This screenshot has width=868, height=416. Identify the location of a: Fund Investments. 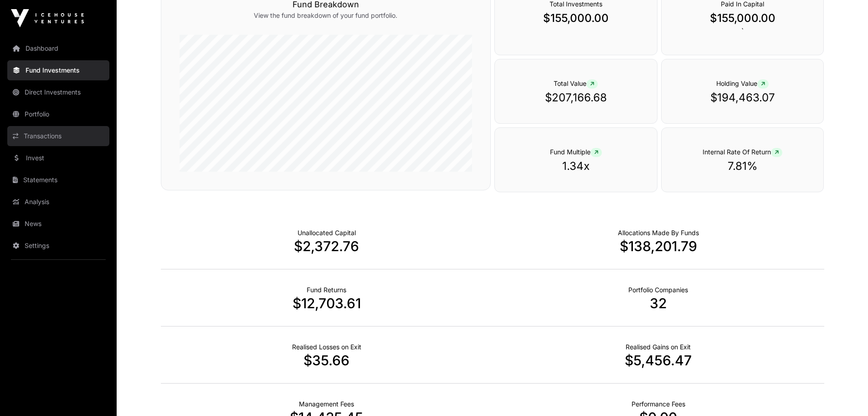
(59, 71).